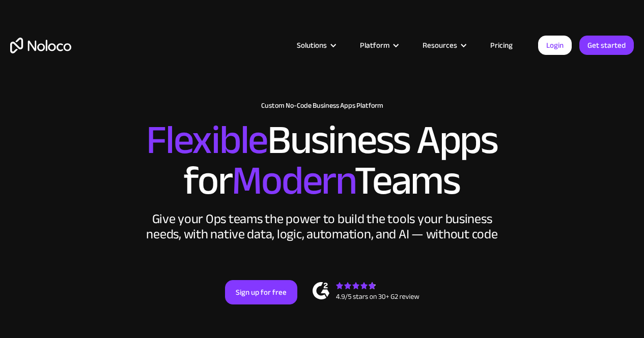  I want to click on a: Pricing, so click(501, 45).